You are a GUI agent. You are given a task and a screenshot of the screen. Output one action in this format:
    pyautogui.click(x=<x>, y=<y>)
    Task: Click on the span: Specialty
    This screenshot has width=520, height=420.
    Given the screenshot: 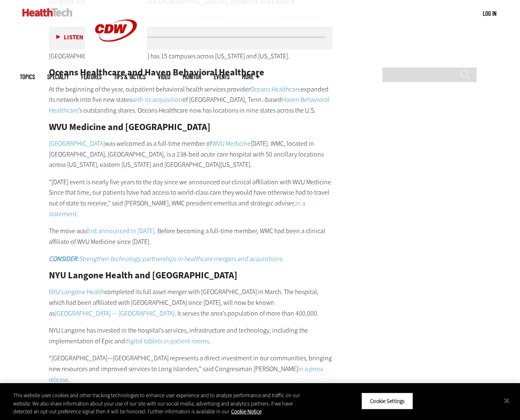 What is the action you would take?
    pyautogui.click(x=58, y=77)
    